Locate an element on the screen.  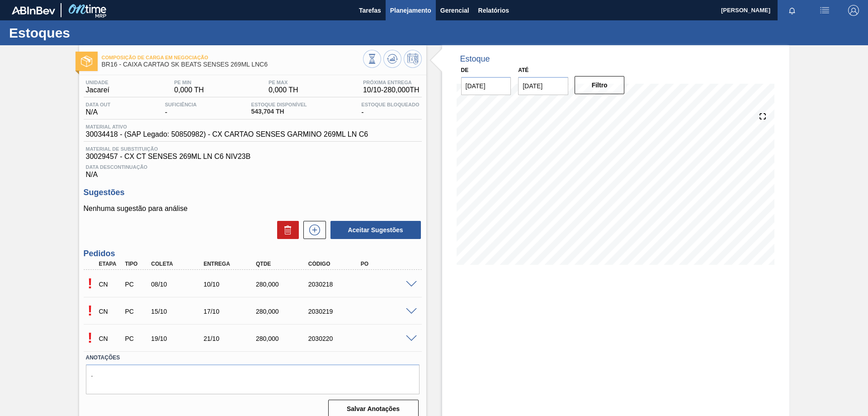
div: 21/10/2025 is located at coordinates (231, 338).